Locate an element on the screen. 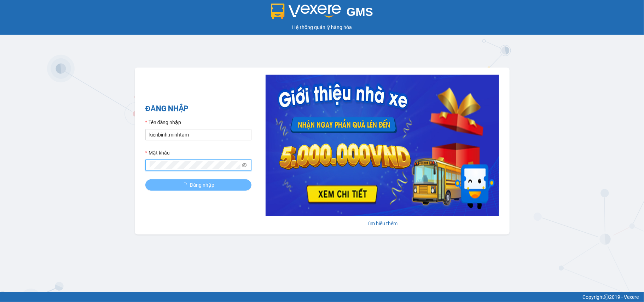 The height and width of the screenshot is (302, 644). div: Hệ thống quản lý hàng hóa is located at coordinates (321, 27).